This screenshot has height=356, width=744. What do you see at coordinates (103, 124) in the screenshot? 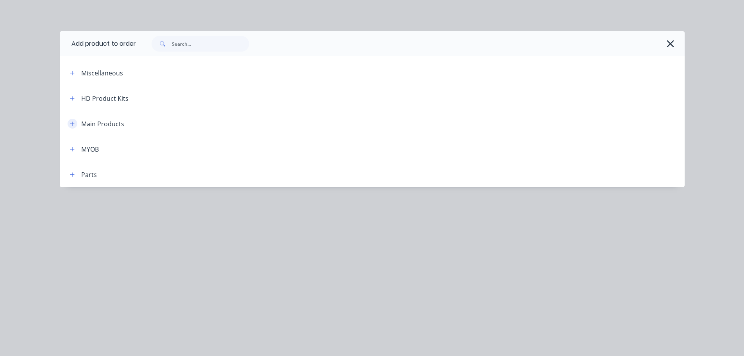
I see `div: Main Products` at bounding box center [103, 124].